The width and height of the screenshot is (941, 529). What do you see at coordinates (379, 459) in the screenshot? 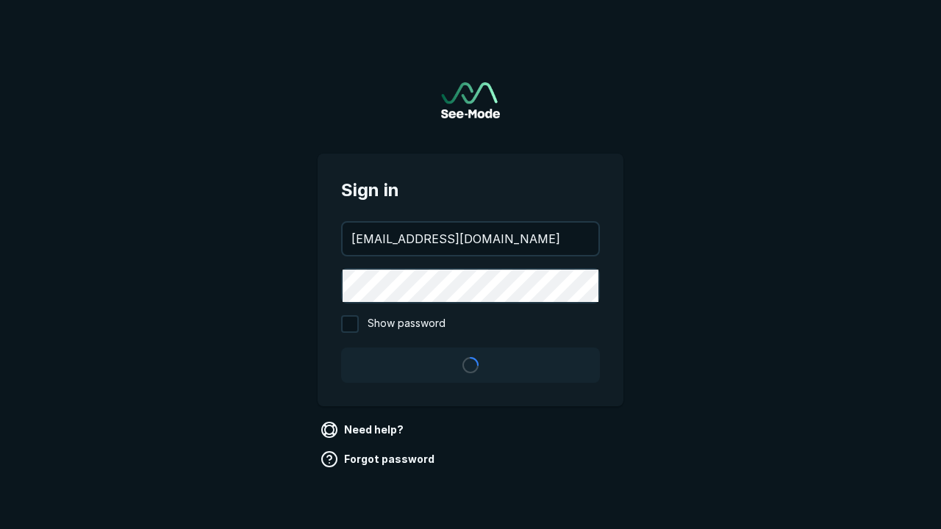
I see `a: Forgot password` at bounding box center [379, 459].